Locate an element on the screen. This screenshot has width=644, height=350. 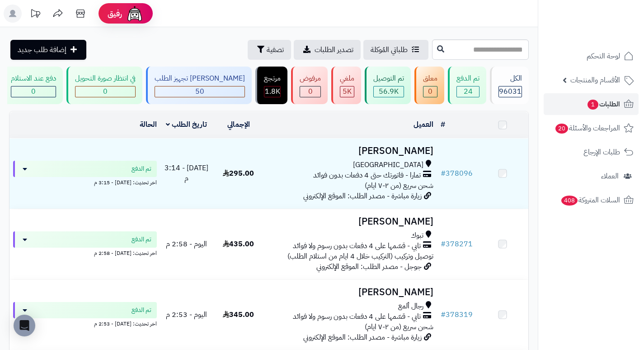
a: دفع عند الاستلام 0 is located at coordinates (33, 85).